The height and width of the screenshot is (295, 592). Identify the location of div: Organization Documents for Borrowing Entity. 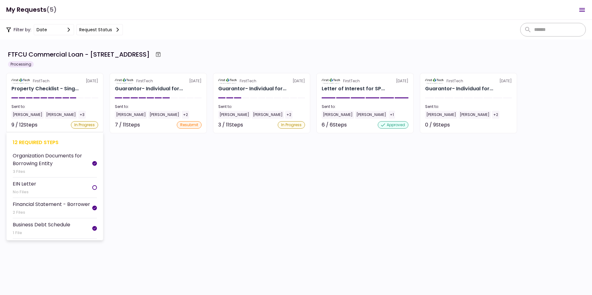
(52, 160).